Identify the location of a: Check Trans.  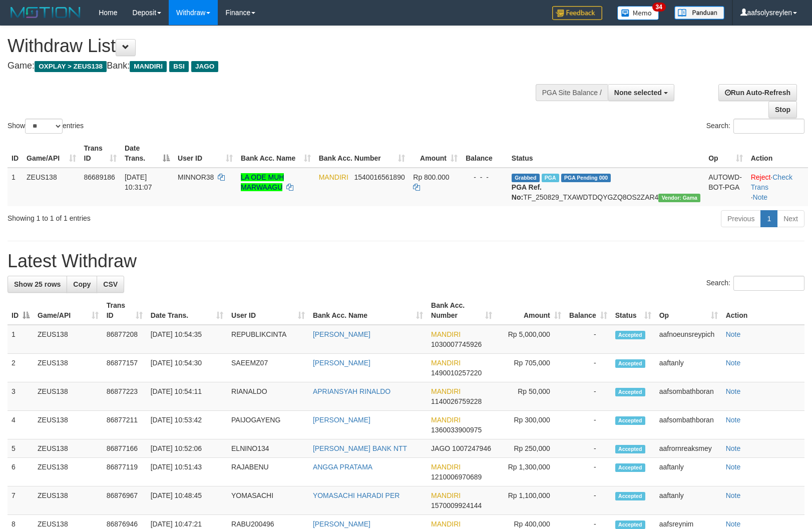
(772, 182).